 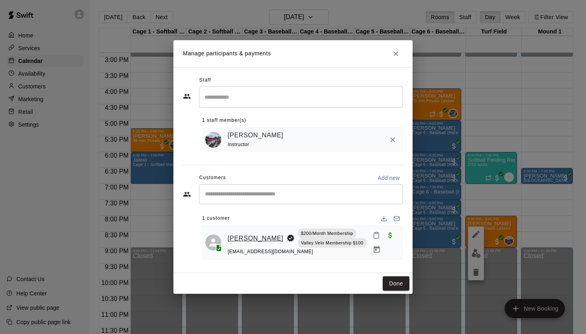 I want to click on p: Valley Velo Membership $100, so click(x=332, y=243).